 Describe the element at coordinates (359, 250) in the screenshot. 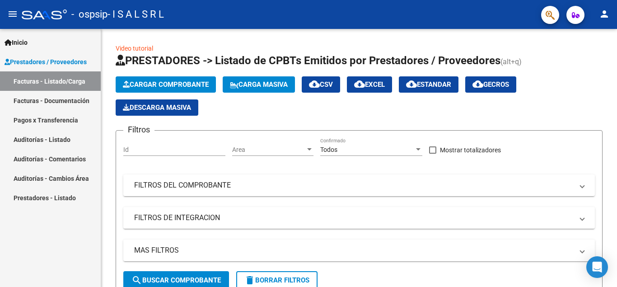

I see `mat-expansion-panel-header: MAS FILTROS` at that location.